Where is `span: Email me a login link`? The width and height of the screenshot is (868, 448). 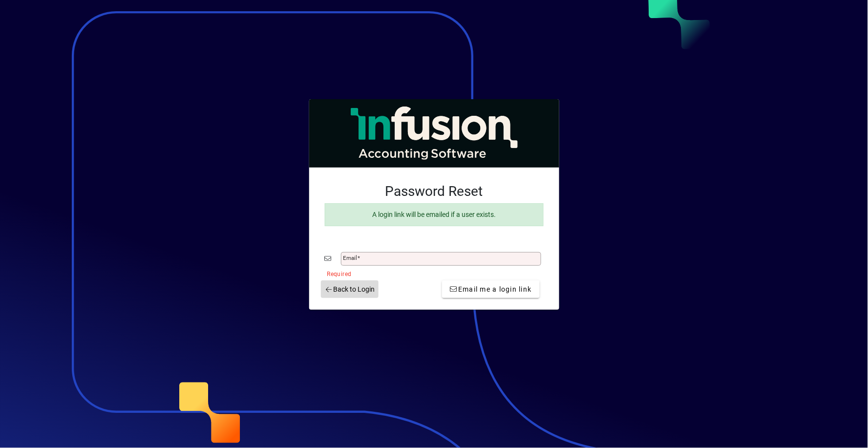
span: Email me a login link is located at coordinates (491, 289).